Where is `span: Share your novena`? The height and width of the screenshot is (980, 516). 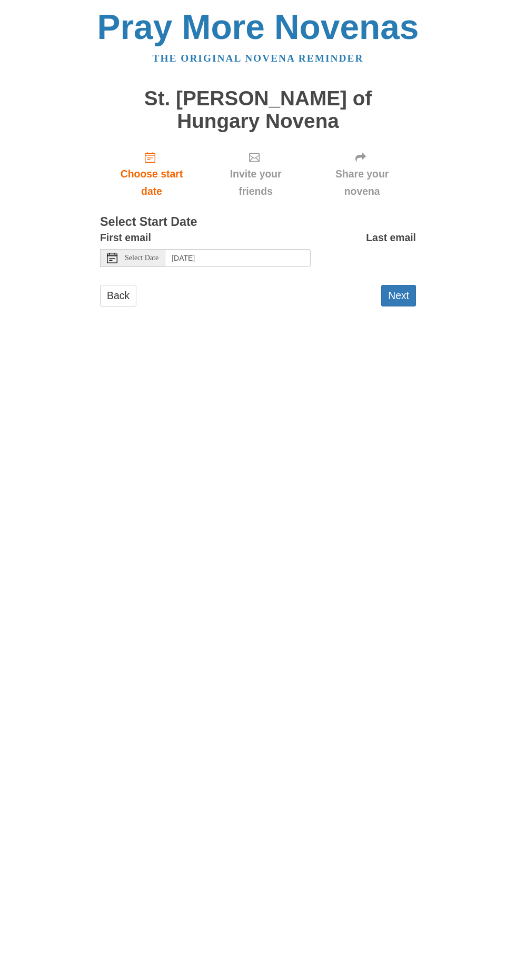
span: Share your novena is located at coordinates (362, 182).